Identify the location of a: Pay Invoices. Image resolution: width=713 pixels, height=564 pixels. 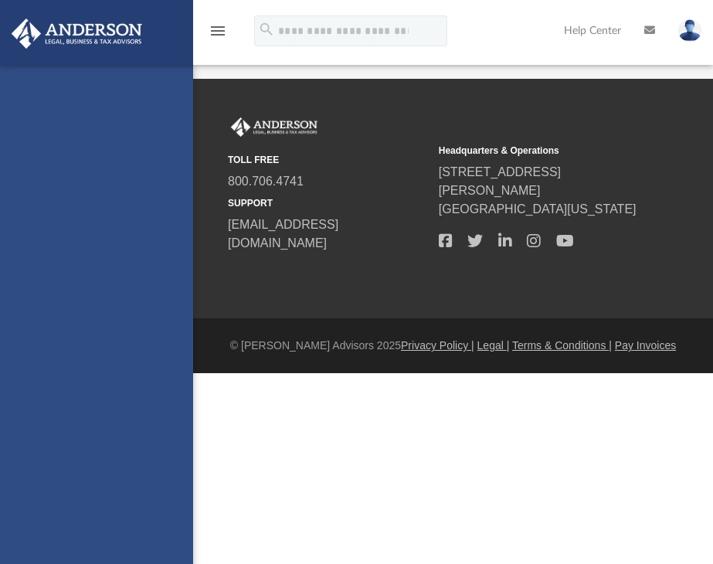
(645, 345).